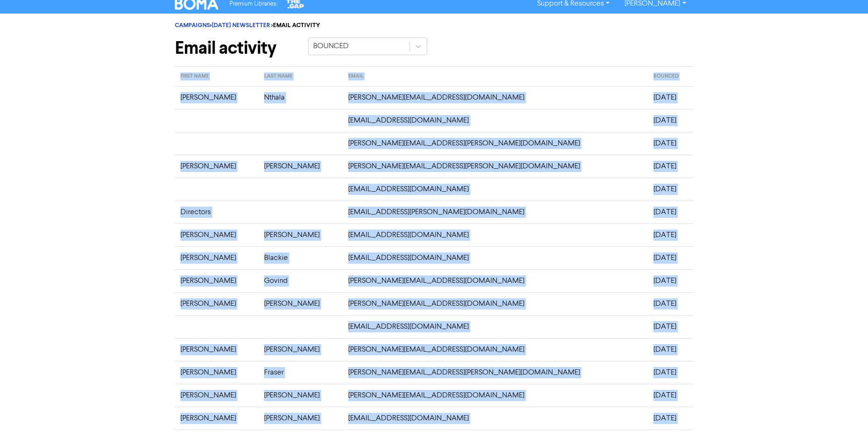 This screenshot has height=432, width=868. Describe the element at coordinates (300, 281) in the screenshot. I see `td: Govind` at that location.